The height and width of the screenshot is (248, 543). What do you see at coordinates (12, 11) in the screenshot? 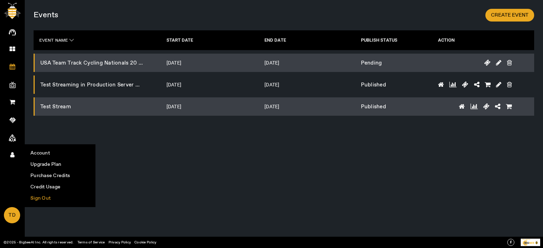
I see `img: bigbee-logo.png` at bounding box center [12, 11].